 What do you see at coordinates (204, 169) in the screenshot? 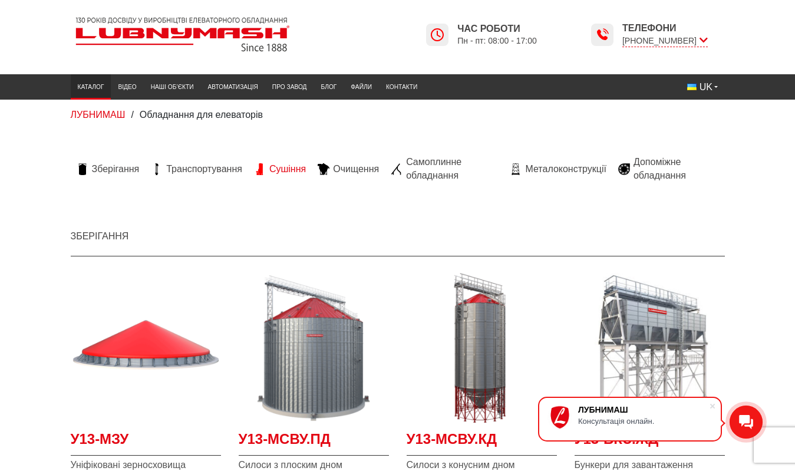
I see `span: Транспортування` at bounding box center [204, 169].